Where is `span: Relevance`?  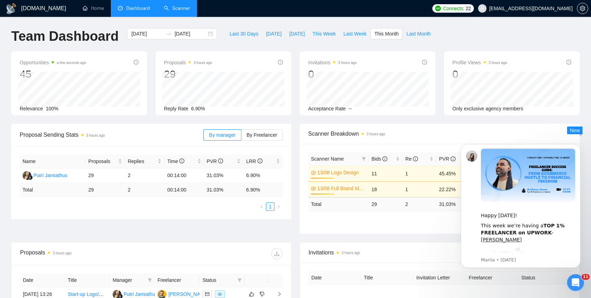 span: Relevance is located at coordinates (31, 109).